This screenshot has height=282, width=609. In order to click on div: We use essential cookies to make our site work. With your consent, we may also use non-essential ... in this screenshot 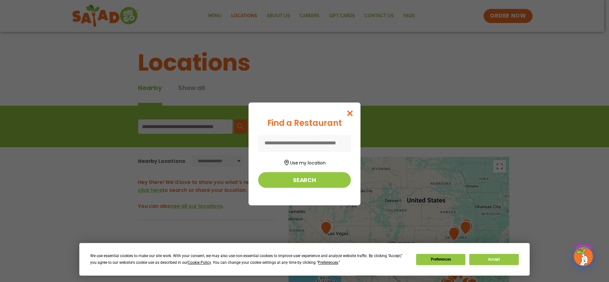, I will do `click(249, 260)`.